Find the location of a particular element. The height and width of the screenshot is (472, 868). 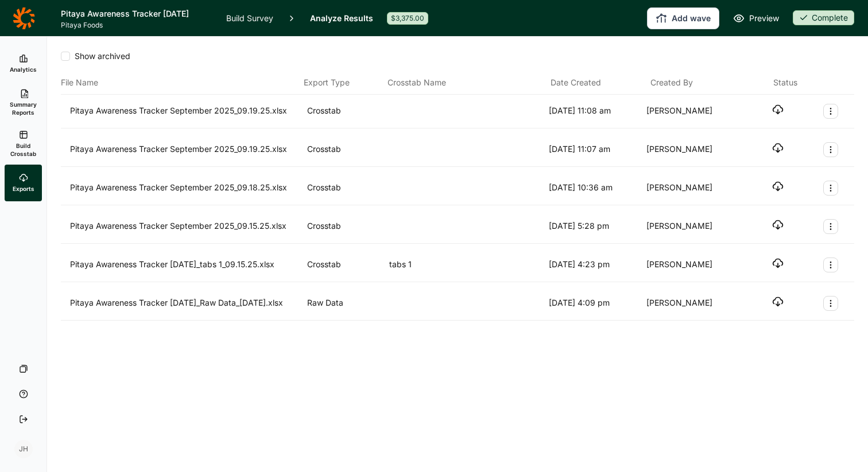

a: Exports is located at coordinates (23, 183).